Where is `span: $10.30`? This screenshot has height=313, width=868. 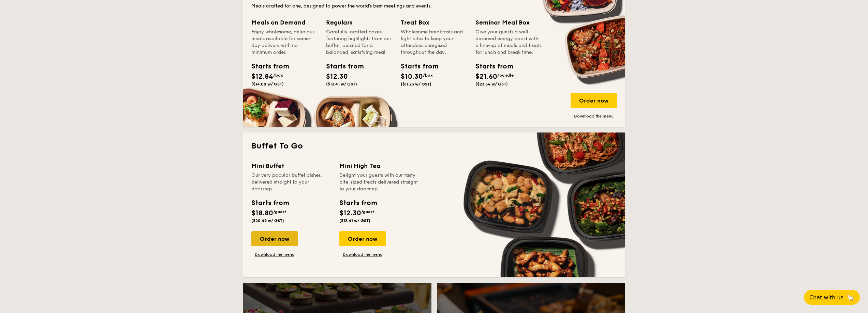 span: $10.30 is located at coordinates (412, 76).